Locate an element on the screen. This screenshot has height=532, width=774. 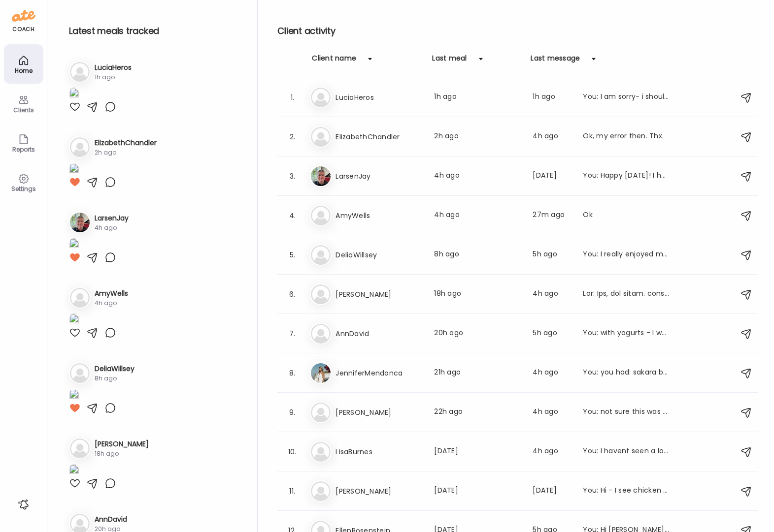
div: Ok is located at coordinates (626, 216).